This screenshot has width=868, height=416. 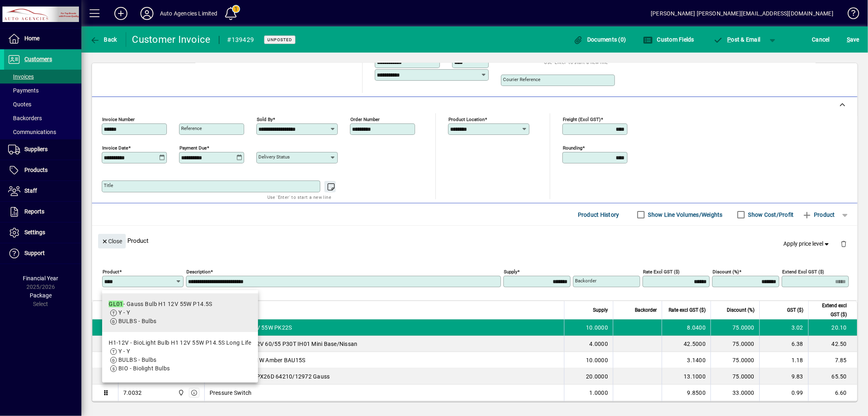 I want to click on mat-label: Title, so click(x=108, y=185).